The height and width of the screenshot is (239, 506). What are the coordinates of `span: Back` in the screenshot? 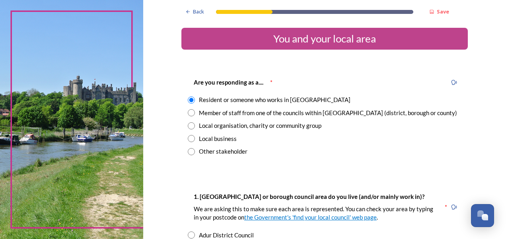 It's located at (198, 12).